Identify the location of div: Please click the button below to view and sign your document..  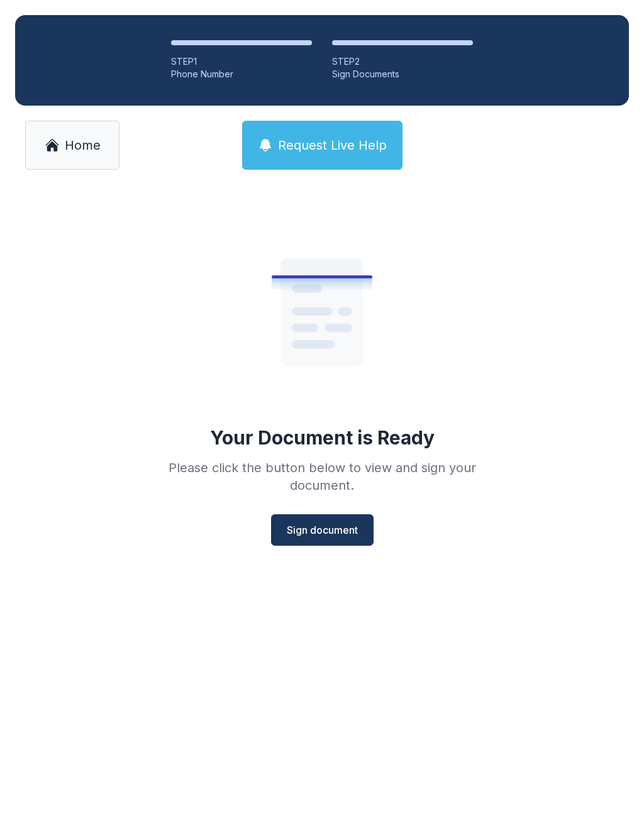
(322, 477).